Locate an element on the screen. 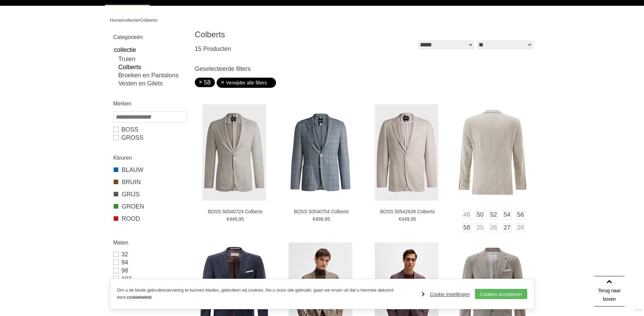  img: GROSS Tannon-g sv Colberts is located at coordinates (492, 152).